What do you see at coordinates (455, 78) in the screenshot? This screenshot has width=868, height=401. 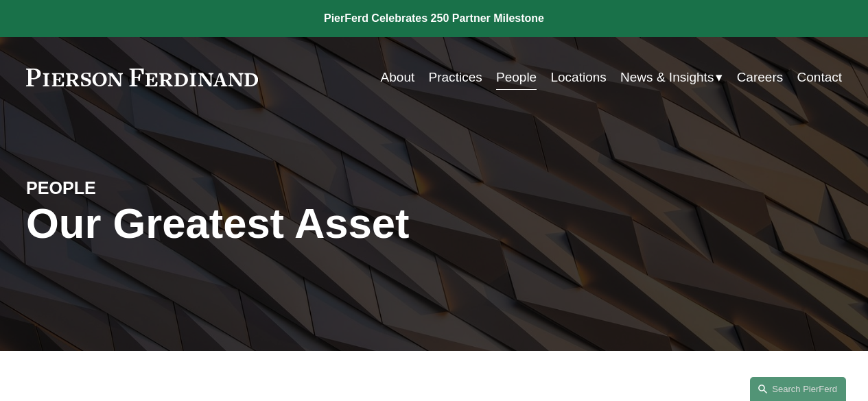 I see `a: Practices` at bounding box center [455, 78].